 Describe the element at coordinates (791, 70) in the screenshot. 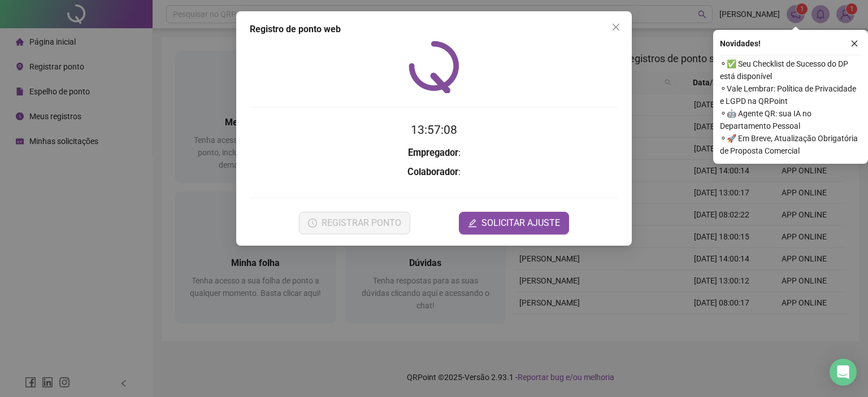

I see `span: ⚬ ✅ Seu Checklist de Sucesso do DP está disponível` at that location.